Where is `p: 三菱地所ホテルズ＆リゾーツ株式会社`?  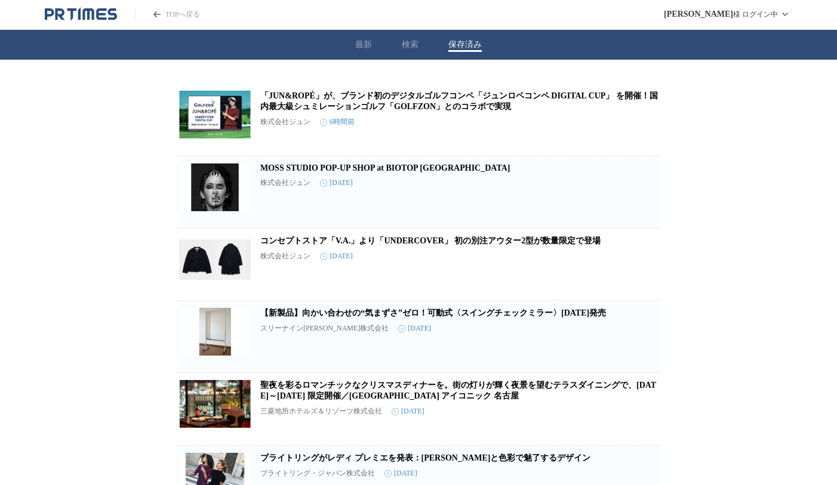 p: 三菱地所ホテルズ＆リゾーツ株式会社 is located at coordinates (321, 411).